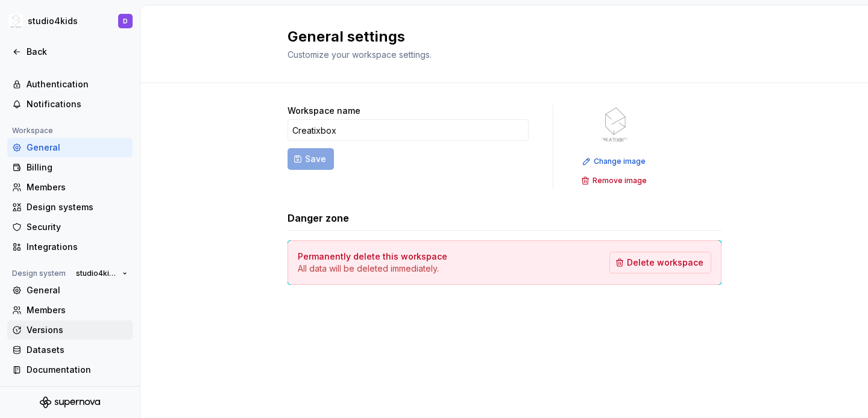  Describe the element at coordinates (497, 37) in the screenshot. I see `h2: General settings` at that location.